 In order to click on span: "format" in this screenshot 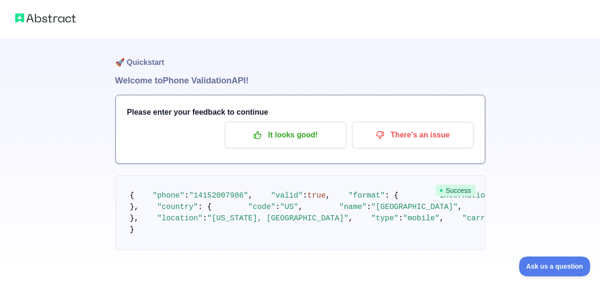, I will do `click(366, 196)`.